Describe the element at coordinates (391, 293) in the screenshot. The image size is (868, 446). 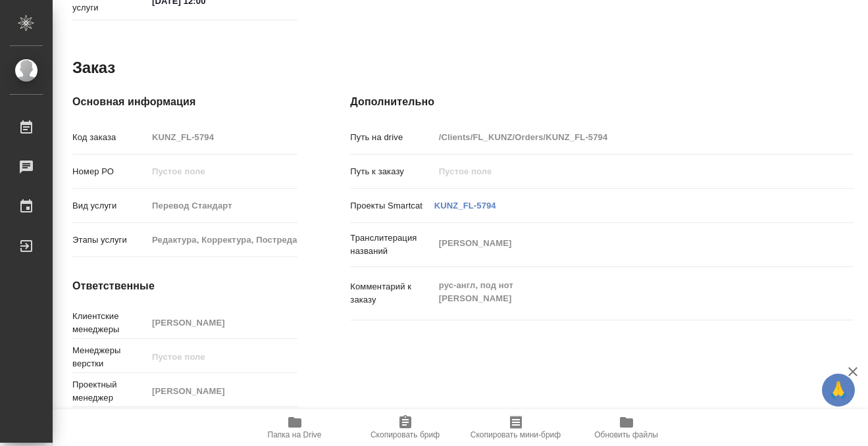
I see `p: Комментарий к заказу` at that location.